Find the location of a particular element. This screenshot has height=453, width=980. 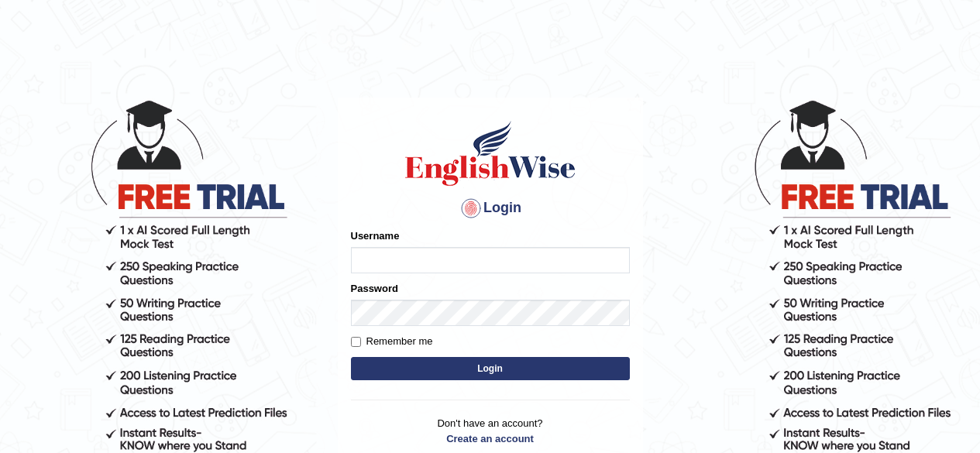

a: Create an account is located at coordinates (490, 438).